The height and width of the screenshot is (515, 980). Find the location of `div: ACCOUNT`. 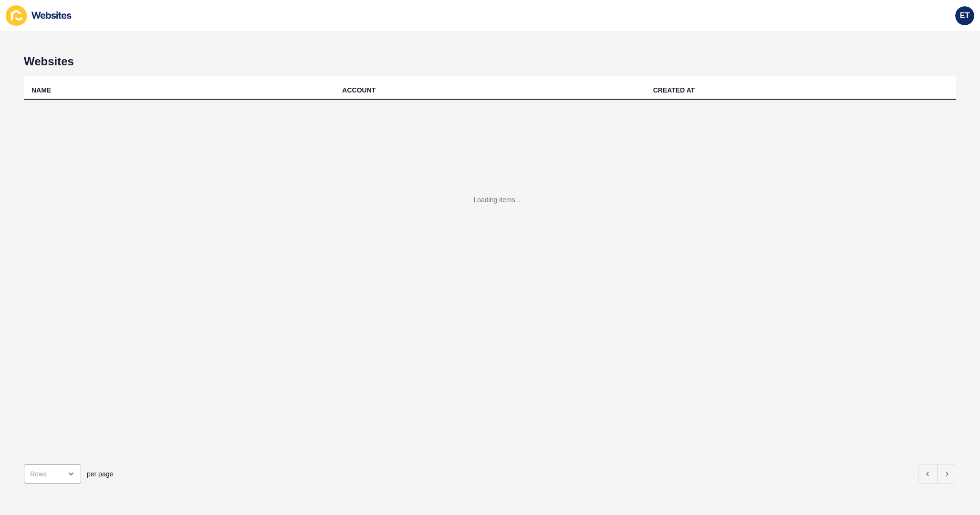

div: ACCOUNT is located at coordinates (359, 90).